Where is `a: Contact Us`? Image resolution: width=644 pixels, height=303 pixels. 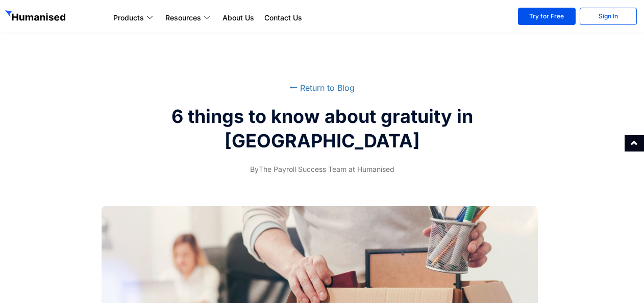 a: Contact Us is located at coordinates (283, 18).